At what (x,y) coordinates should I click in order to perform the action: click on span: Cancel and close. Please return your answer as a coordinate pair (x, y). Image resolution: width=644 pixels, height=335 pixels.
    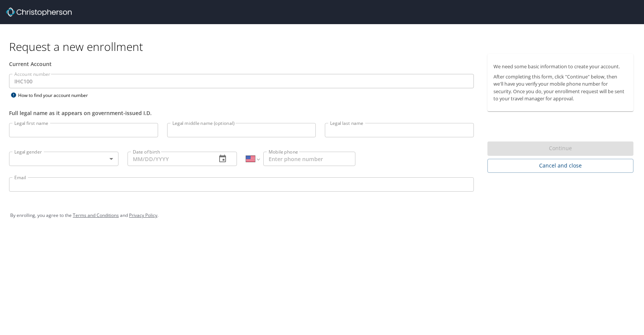
    Looking at the image, I should click on (561, 166).